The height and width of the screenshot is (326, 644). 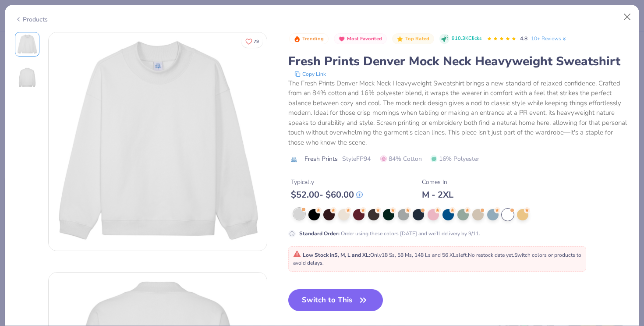 What do you see at coordinates (335, 301) in the screenshot?
I see `button: Switch to This` at bounding box center [335, 301].